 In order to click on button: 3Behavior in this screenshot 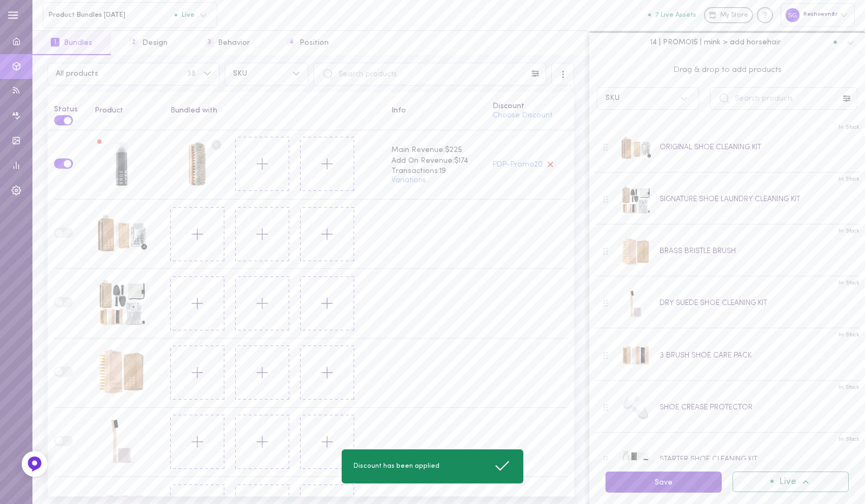, I will do `click(227, 43)`.